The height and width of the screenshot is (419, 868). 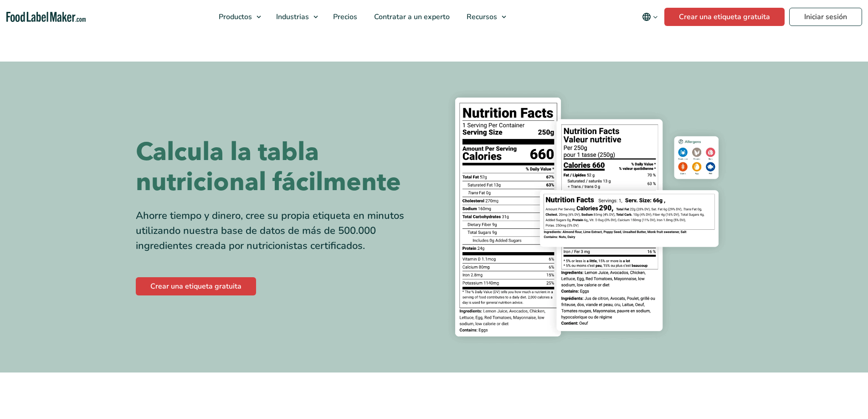 I want to click on span: Productos, so click(x=234, y=16).